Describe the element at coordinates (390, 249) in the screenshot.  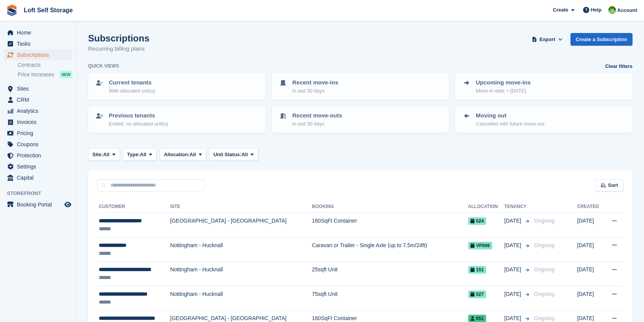
I see `td: Caravan or Trailer - Single Axle (up to 7.5m/24ft)` at that location.